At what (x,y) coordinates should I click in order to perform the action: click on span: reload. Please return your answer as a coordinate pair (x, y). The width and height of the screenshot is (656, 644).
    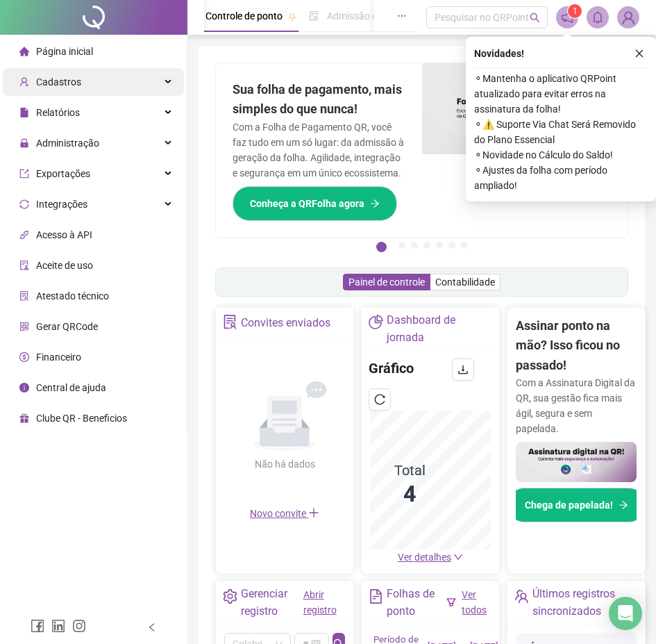
    Looking at the image, I should click on (380, 400).